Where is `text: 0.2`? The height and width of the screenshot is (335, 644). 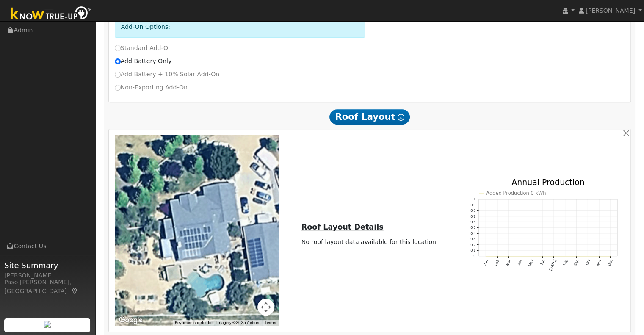 text: 0.2 is located at coordinates (473, 245).